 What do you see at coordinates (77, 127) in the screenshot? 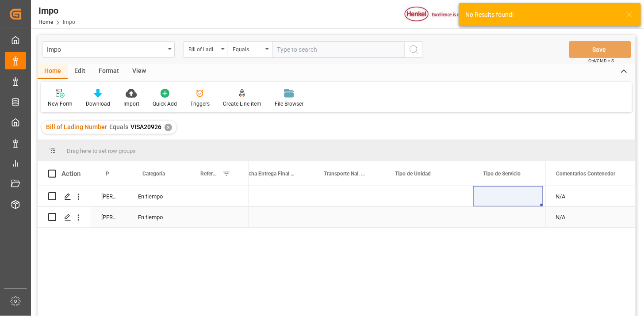
I see `span: Bill of Lading Number` at bounding box center [77, 127].